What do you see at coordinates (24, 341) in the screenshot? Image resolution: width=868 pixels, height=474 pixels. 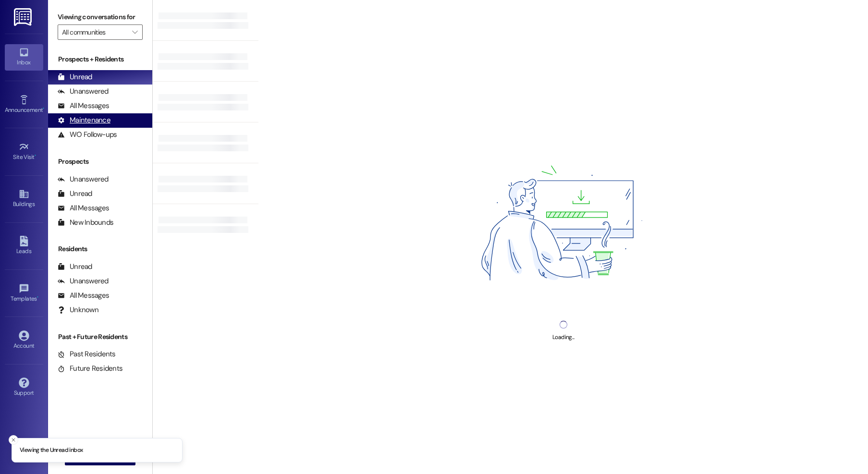 I see `a: Account` at bounding box center [24, 341].